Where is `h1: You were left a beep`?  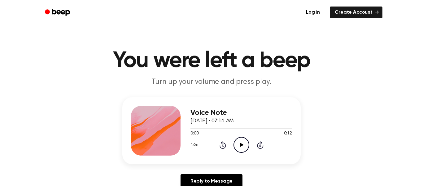
h1: You were left a beep is located at coordinates (212, 61).